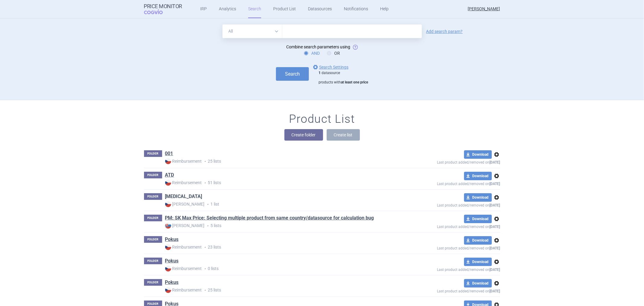 Image resolution: width=644 pixels, height=306 pixels. Describe the element at coordinates (184, 197) in the screenshot. I see `h1: Humira` at that location.